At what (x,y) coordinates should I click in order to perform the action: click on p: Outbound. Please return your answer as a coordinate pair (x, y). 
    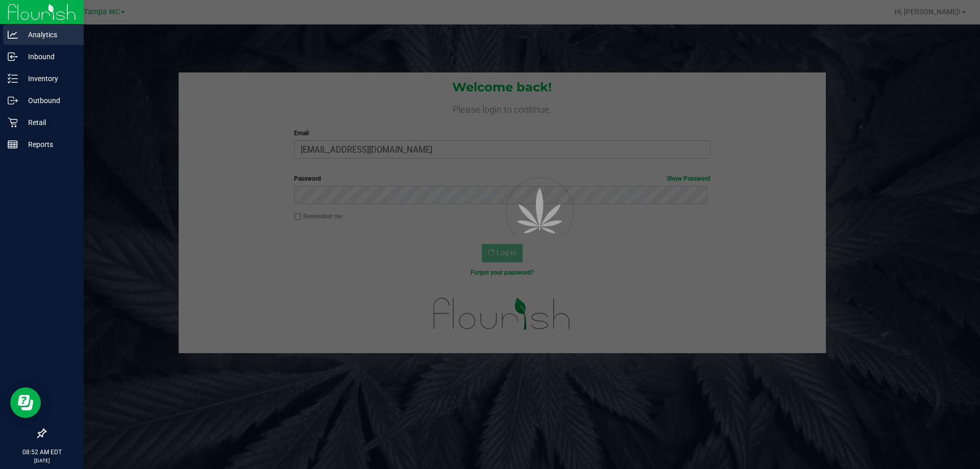
    Looking at the image, I should click on (48, 101).